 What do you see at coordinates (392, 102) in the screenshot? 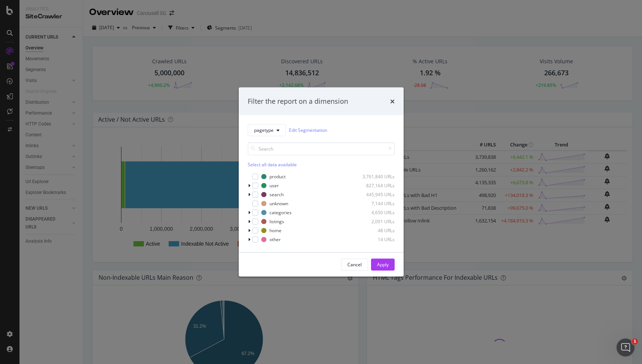
I see `div: times` at bounding box center [392, 102].